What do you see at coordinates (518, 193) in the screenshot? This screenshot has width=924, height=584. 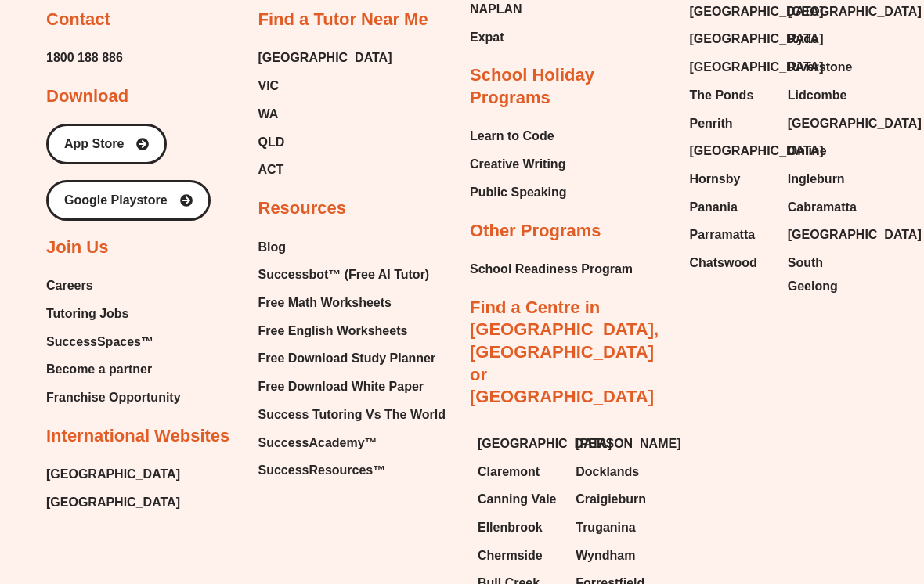 I see `span: Public Speaking` at bounding box center [518, 193].